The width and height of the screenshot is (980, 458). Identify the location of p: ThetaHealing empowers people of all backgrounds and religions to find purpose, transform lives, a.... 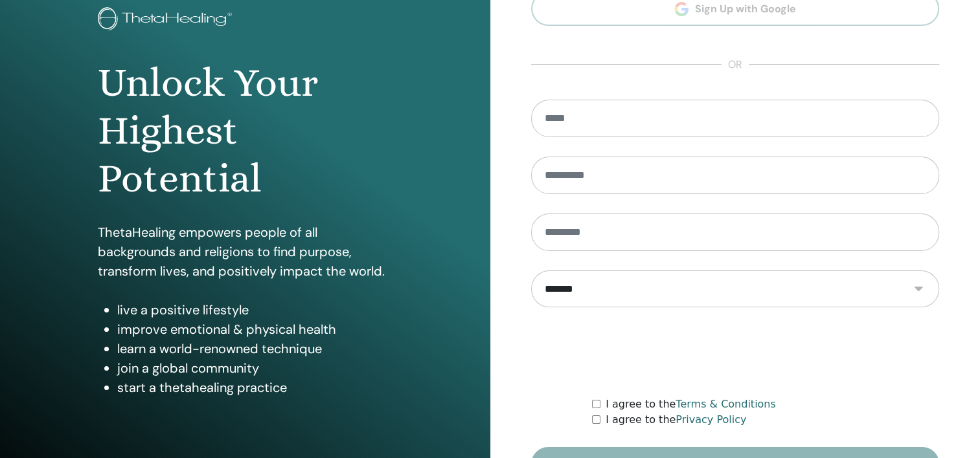
(245, 252).